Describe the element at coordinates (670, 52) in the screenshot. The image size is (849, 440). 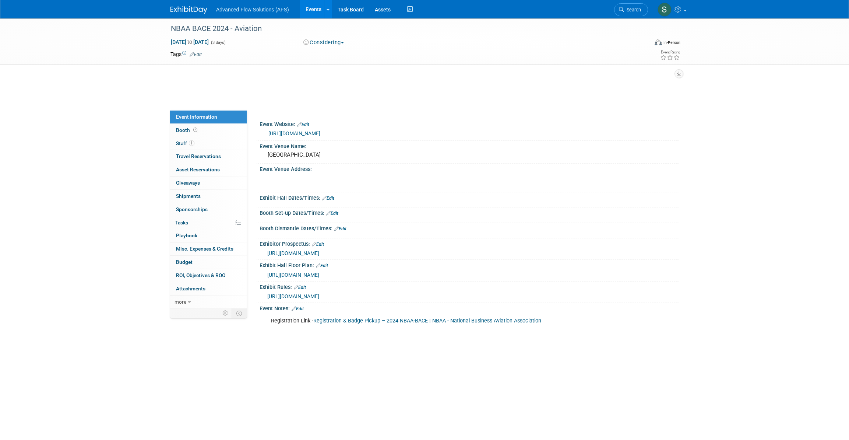
I see `div: Event Rating` at that location.